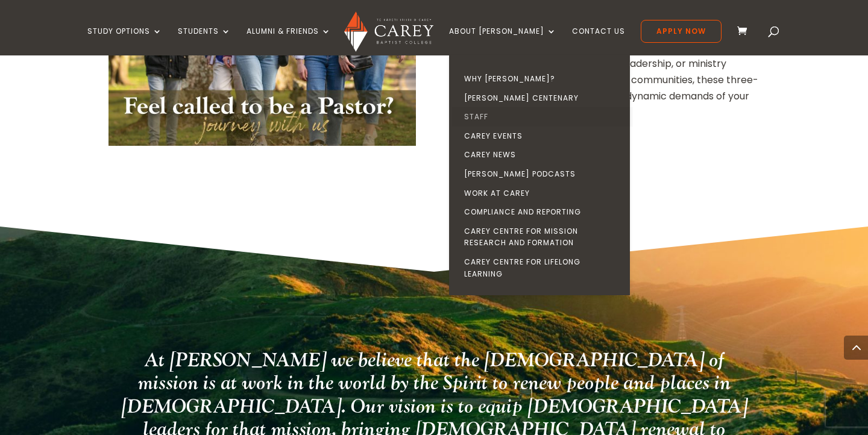 This screenshot has width=868, height=435. Describe the element at coordinates (599, 41) in the screenshot. I see `a: Contact Us` at that location.